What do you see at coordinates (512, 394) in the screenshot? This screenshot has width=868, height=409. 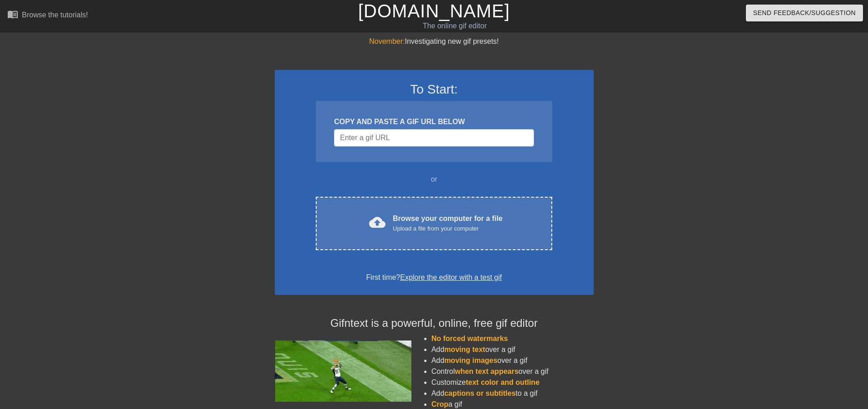 I see `li: Add to a gif` at bounding box center [512, 394].